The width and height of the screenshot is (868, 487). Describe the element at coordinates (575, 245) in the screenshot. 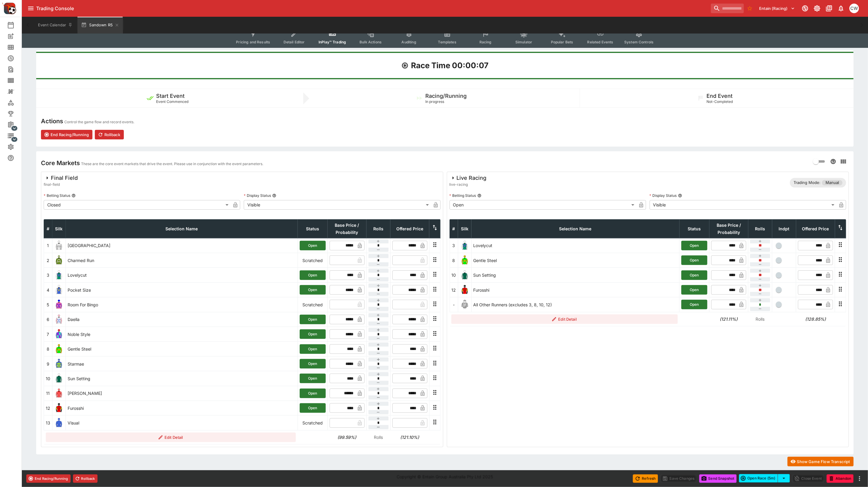

I see `td: Lovelycut` at that location.